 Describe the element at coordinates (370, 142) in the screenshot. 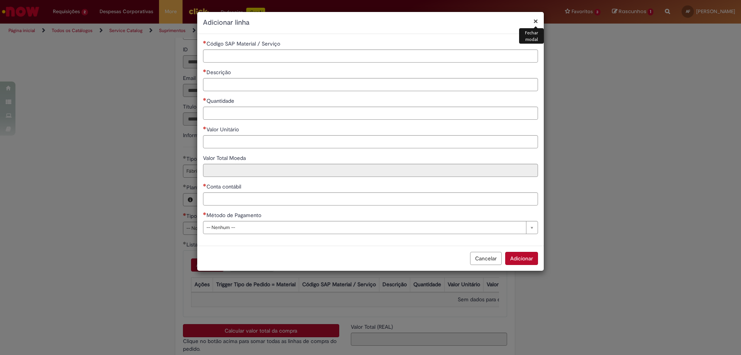

I see `input: Valor Unitário` at that location.